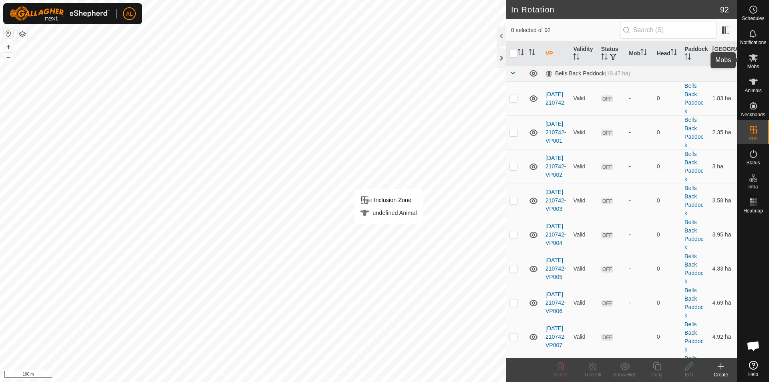 This screenshot has height=382, width=769. Describe the element at coordinates (669, 30) in the screenshot. I see `input: Search (S)` at that location.